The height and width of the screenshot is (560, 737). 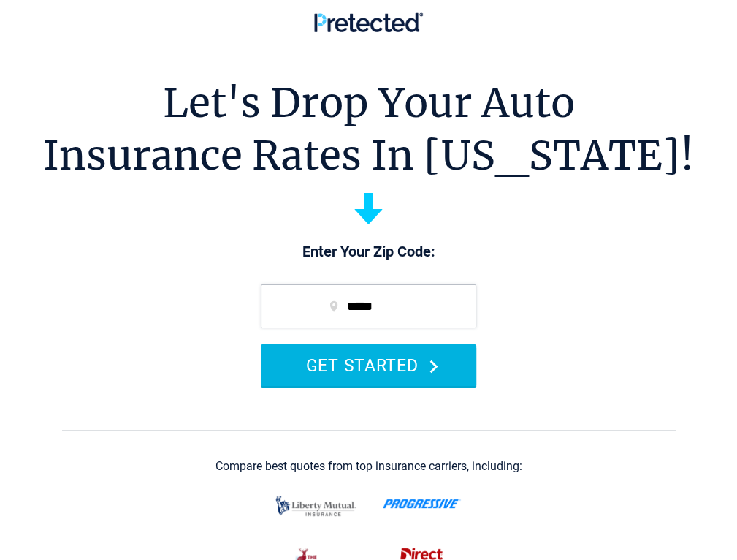 What do you see at coordinates (368, 306) in the screenshot?
I see `input: zip code` at bounding box center [368, 306].